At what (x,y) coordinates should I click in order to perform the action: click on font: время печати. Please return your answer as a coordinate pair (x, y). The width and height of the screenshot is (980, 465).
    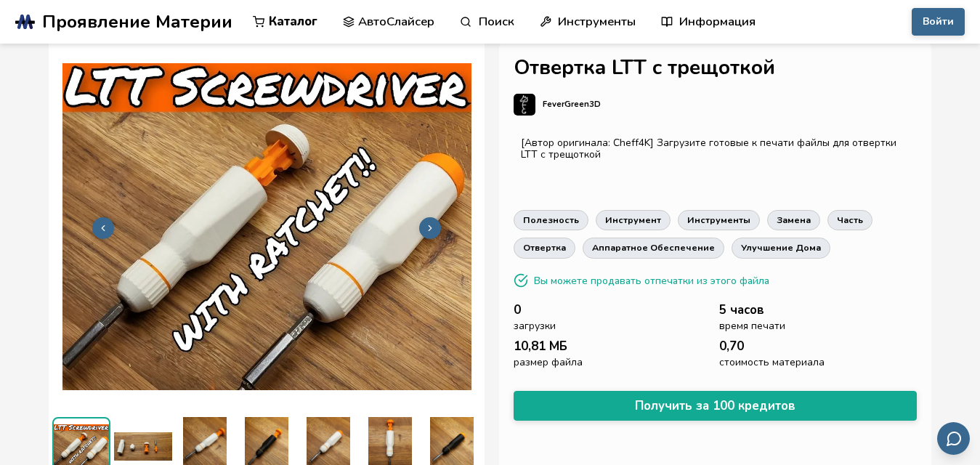
    Looking at the image, I should click on (752, 326).